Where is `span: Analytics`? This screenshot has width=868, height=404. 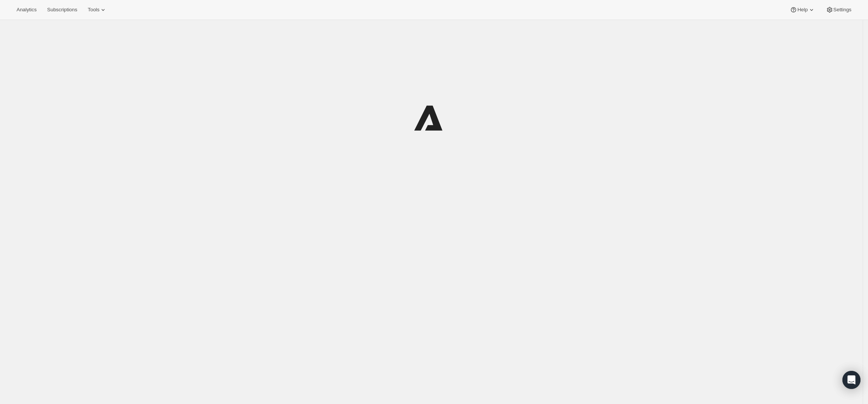 span: Analytics is located at coordinates (27, 10).